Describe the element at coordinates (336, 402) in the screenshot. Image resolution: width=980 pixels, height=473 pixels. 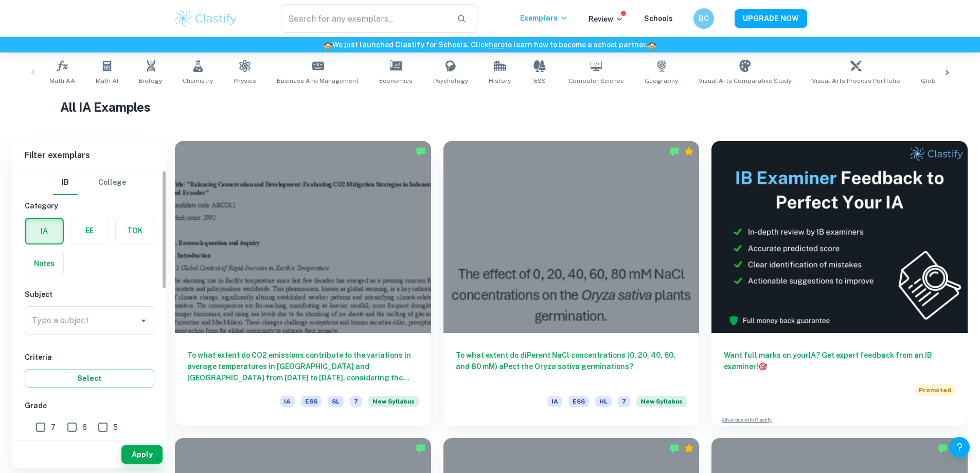
I see `span: SL` at that location.